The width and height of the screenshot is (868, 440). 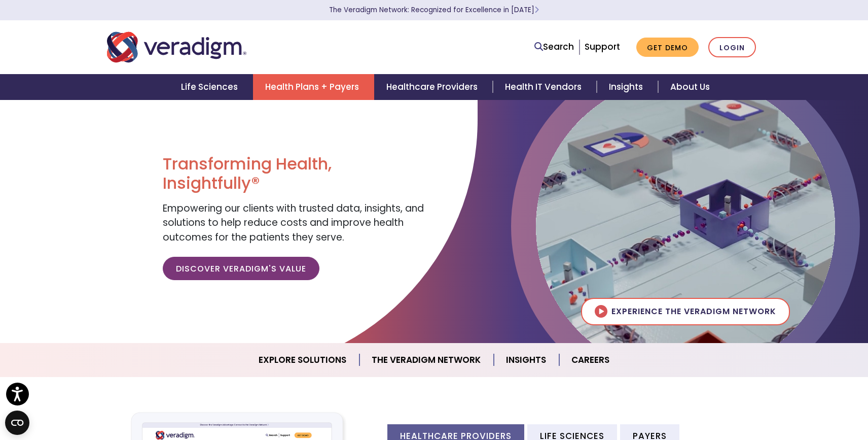 What do you see at coordinates (433, 87) in the screenshot?
I see `a: Healthcare Providers` at bounding box center [433, 87].